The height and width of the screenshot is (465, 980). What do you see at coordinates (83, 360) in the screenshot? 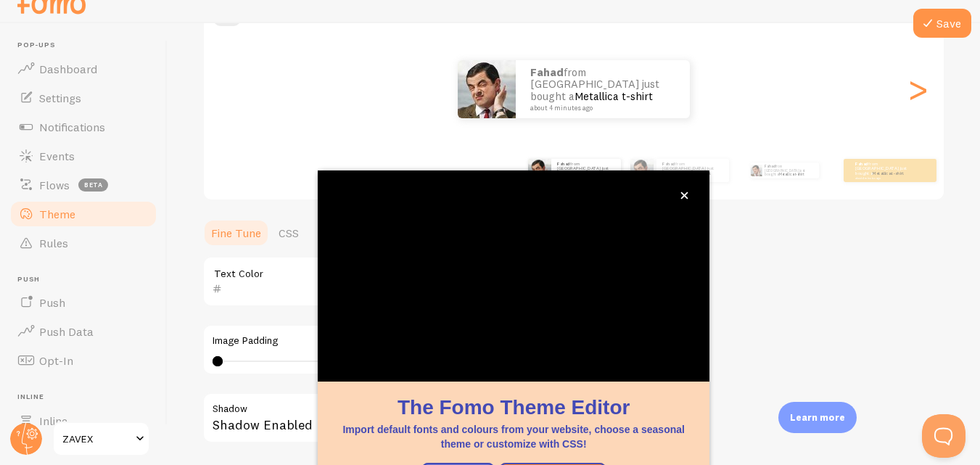
I see `a: Opt-In` at bounding box center [83, 360].